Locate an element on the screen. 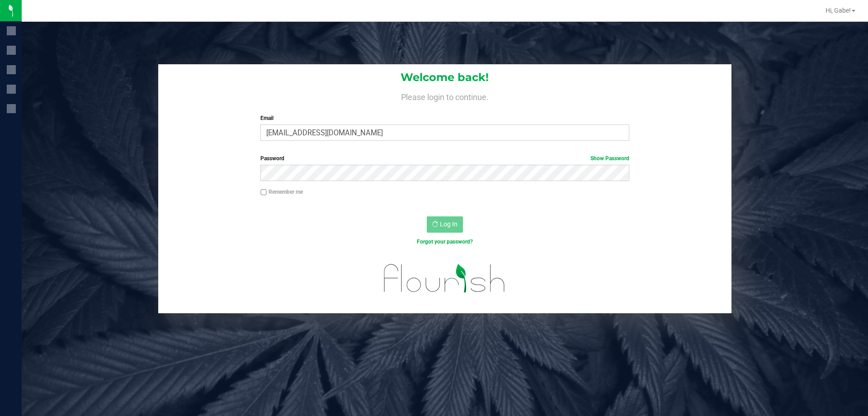 The height and width of the screenshot is (416, 868). span: Password is located at coordinates (272, 158).